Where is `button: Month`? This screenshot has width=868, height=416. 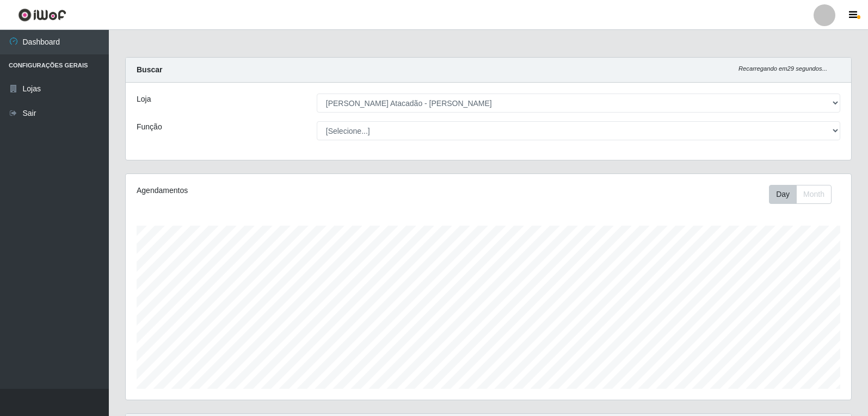
button: Month is located at coordinates (813, 195).